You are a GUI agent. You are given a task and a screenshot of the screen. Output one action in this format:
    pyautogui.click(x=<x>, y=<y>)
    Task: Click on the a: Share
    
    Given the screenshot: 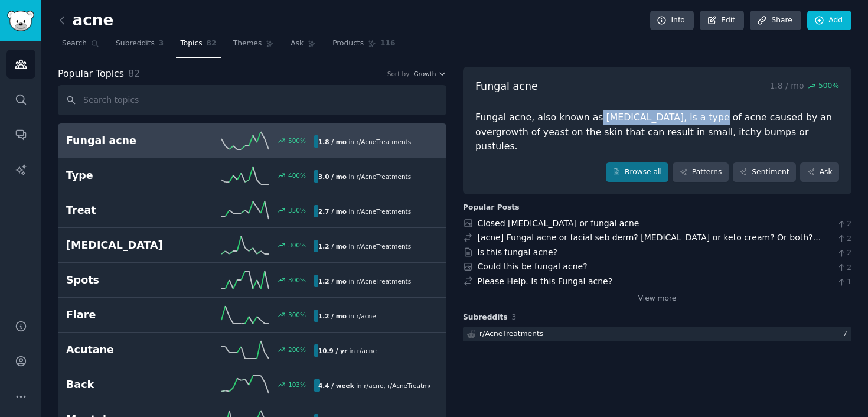 What is the action you would take?
    pyautogui.click(x=775, y=20)
    